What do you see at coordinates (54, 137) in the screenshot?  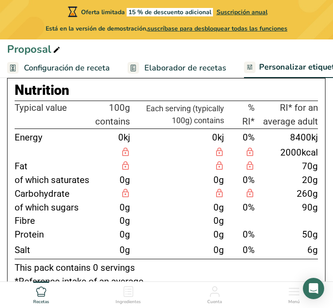 I see `td: Energy` at bounding box center [54, 137].